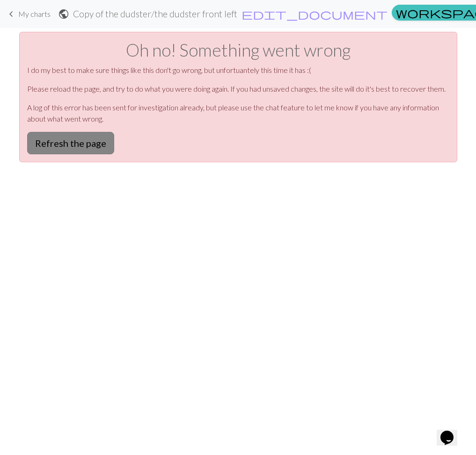  Describe the element at coordinates (11, 14) in the screenshot. I see `span: keyboard_arrow_left` at that location.